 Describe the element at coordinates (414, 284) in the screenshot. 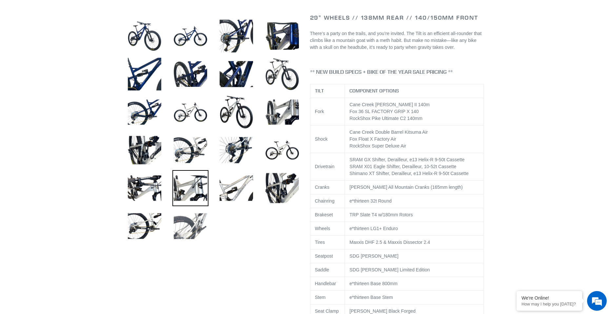

I see `td: e*thirteen Base 800mm` at that location.